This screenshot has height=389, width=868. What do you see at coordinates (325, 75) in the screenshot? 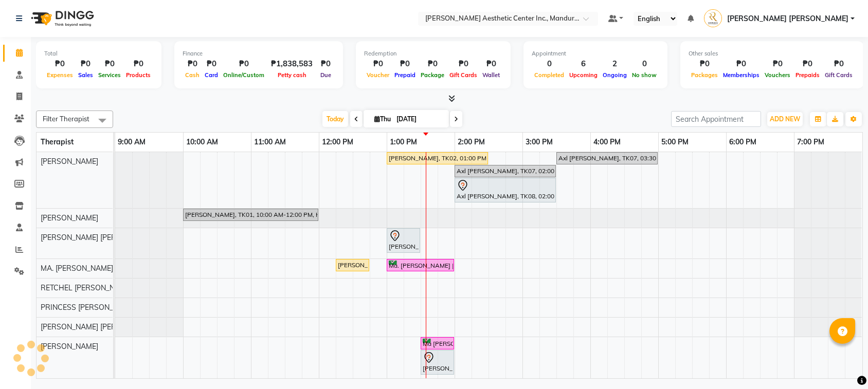
I see `span: Due` at bounding box center [325, 75].